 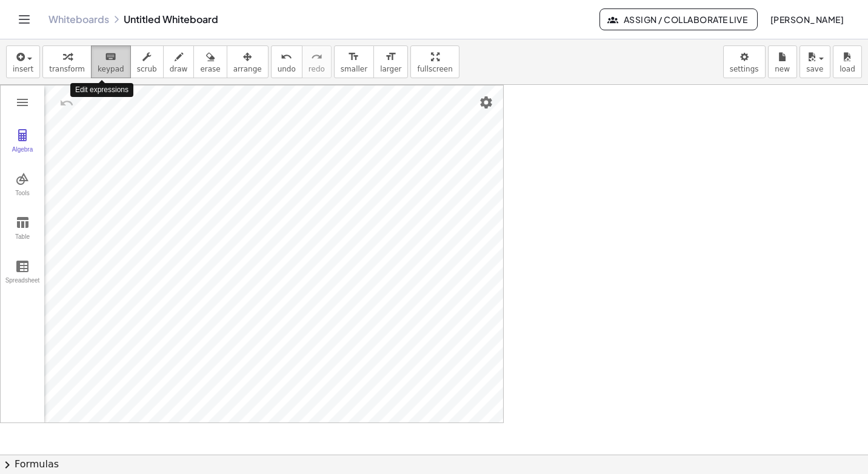 I want to click on button: scrub, so click(x=147, y=62).